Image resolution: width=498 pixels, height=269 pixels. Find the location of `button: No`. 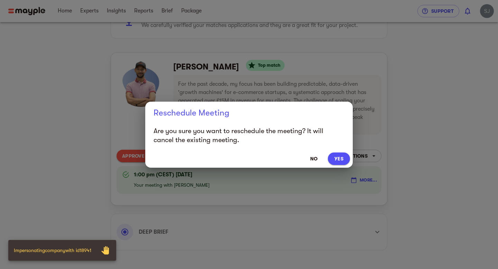

button: No is located at coordinates (314, 159).